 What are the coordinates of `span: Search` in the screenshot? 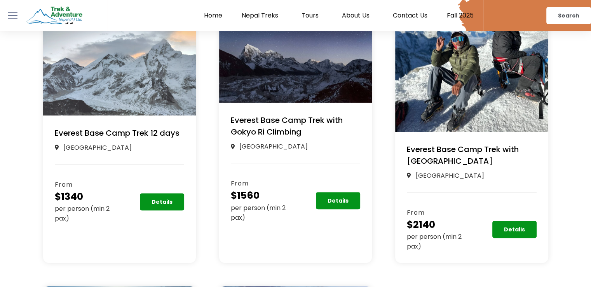 It's located at (568, 16).